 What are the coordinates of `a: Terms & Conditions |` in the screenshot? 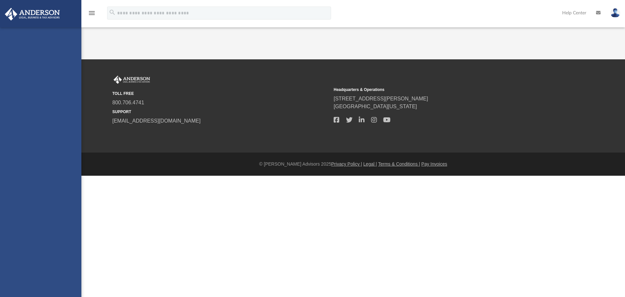 It's located at (399, 164).